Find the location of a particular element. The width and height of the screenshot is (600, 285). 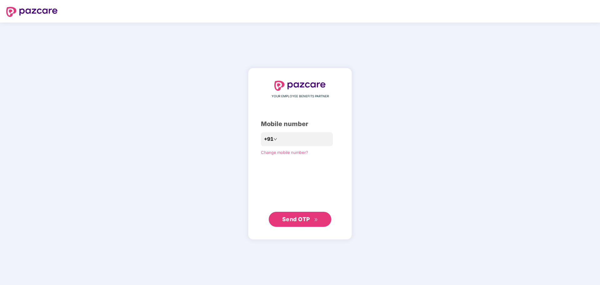

button: Send OTPdouble-right is located at coordinates (300, 219).